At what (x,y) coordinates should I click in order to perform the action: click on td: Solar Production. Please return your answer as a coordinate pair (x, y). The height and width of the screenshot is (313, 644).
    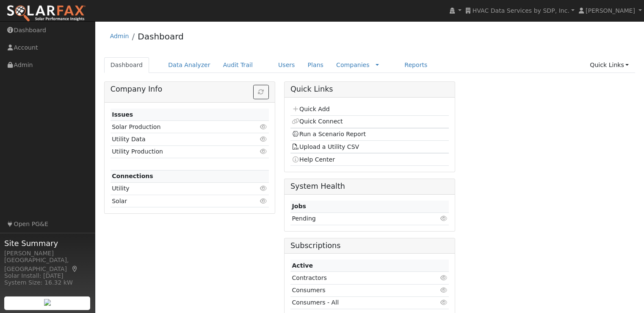
    Looking at the image, I should click on (177, 127).